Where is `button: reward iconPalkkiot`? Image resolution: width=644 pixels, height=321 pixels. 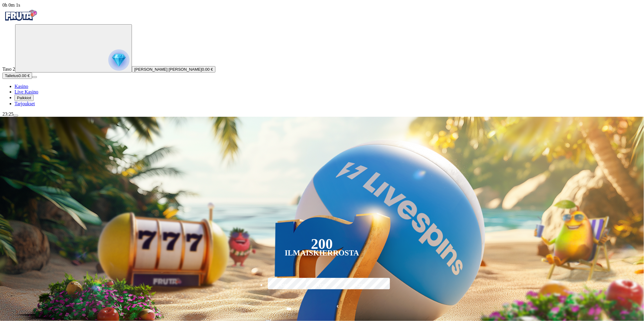
button: reward iconPalkkiot is located at coordinates (24, 98).